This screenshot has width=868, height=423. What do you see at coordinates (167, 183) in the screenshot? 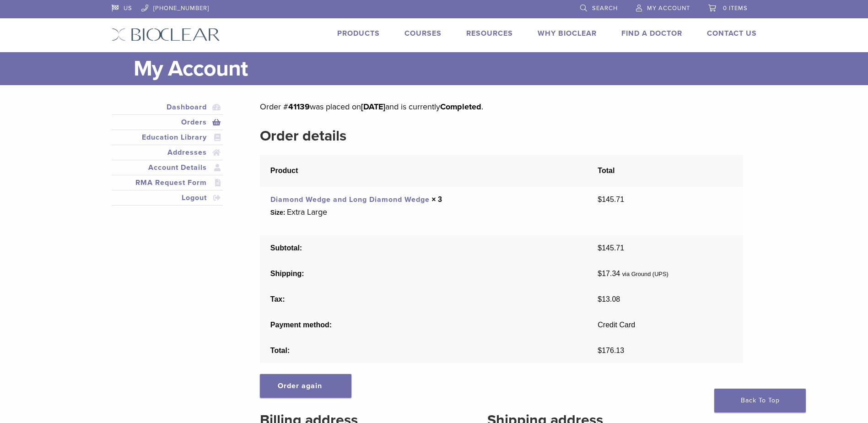
I see `a: RMA Request Form` at bounding box center [167, 183].